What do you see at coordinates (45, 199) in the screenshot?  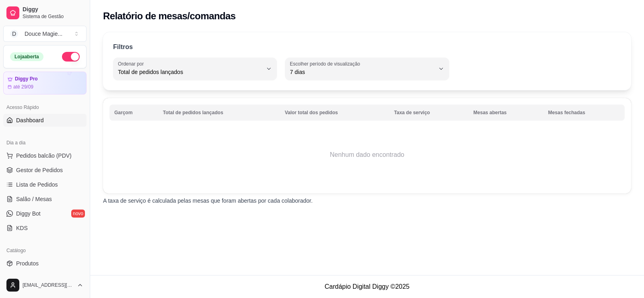 I see `a: Salão / Mesas` at bounding box center [45, 199].